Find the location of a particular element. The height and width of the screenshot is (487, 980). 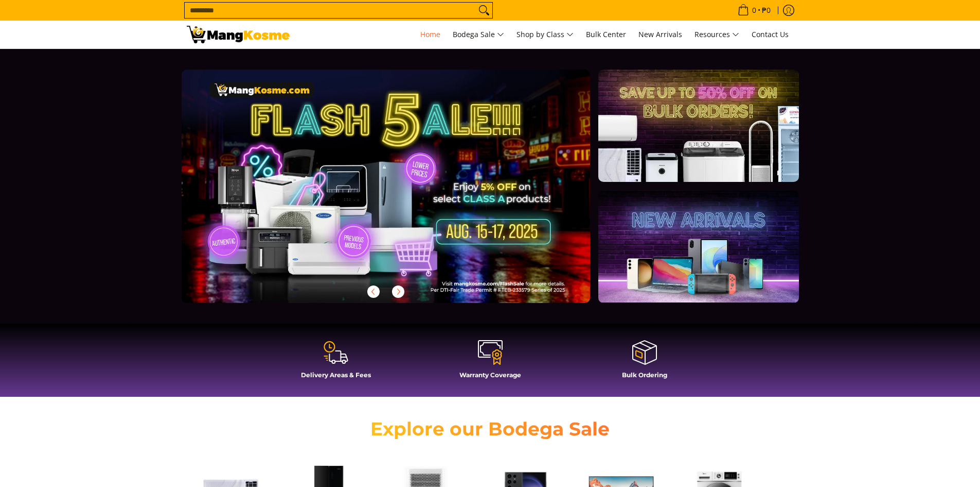

img: Mang Kosme: Your Home Appliances Warehouse Sale Partner! is located at coordinates (238, 34).